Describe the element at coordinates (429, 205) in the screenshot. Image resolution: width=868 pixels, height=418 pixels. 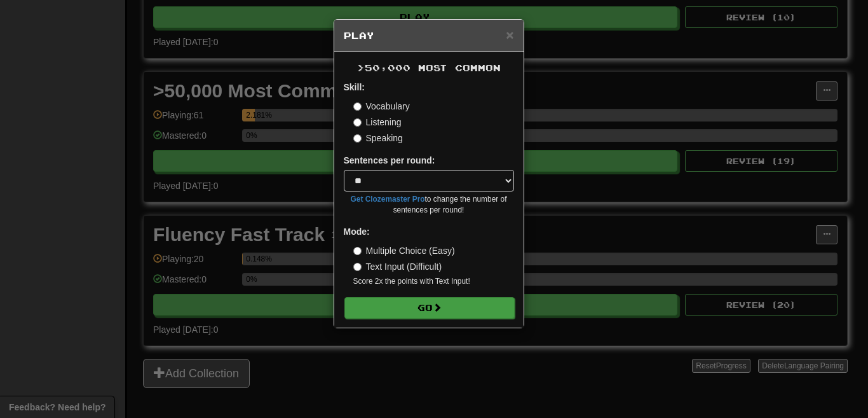
I see `small: to change the number of sentences per round!` at that location.